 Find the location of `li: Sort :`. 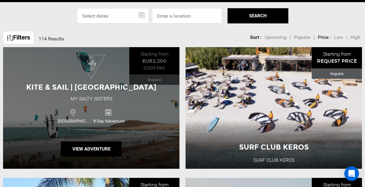

li: Sort : is located at coordinates (256, 37).